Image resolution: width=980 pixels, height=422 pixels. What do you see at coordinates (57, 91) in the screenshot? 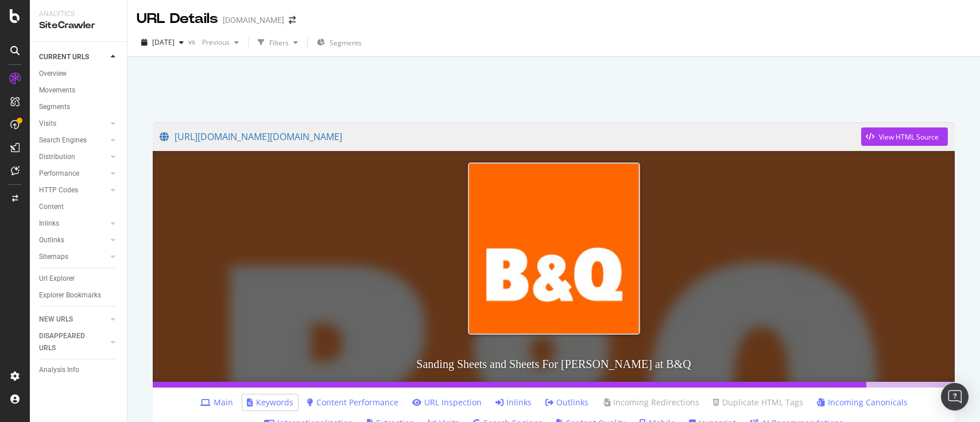
I see `div: Movements` at bounding box center [57, 91].